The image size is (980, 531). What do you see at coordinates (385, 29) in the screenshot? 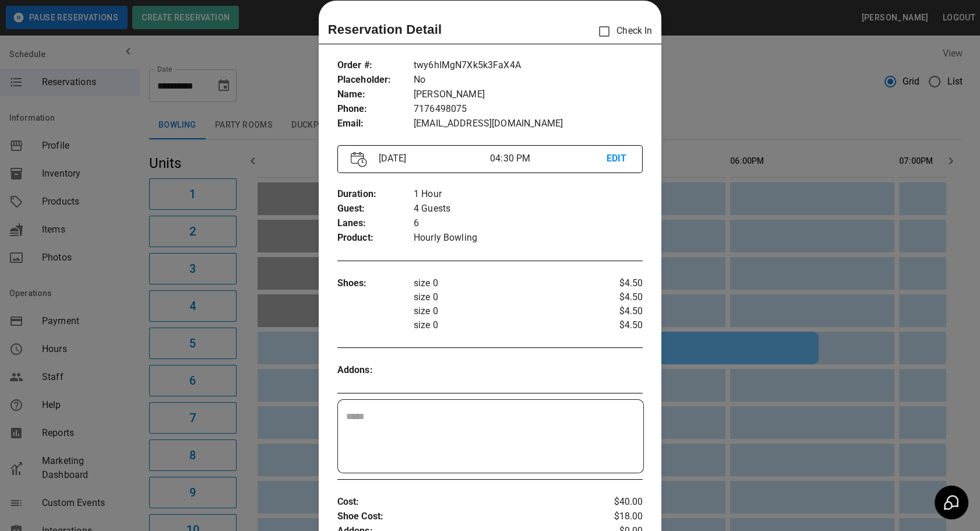
I see `p: Reservation Detail` at bounding box center [385, 29].